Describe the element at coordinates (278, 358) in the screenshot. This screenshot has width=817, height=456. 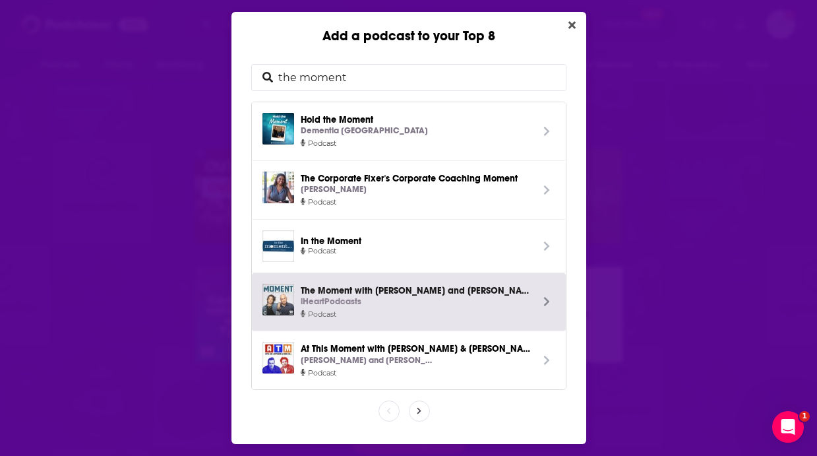
I see `img: At This Moment with Jim Jefferies & Amos Gill` at that location.